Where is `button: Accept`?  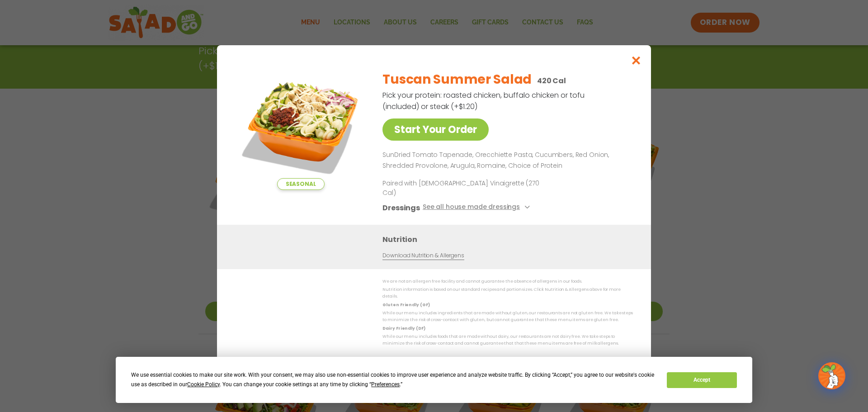
button: Accept is located at coordinates (702, 380).